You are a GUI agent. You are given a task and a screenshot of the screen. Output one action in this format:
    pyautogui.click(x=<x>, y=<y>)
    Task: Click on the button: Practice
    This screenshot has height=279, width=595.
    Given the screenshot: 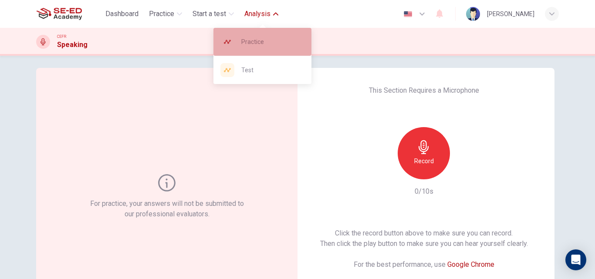 What is the action you would take?
    pyautogui.click(x=165, y=14)
    